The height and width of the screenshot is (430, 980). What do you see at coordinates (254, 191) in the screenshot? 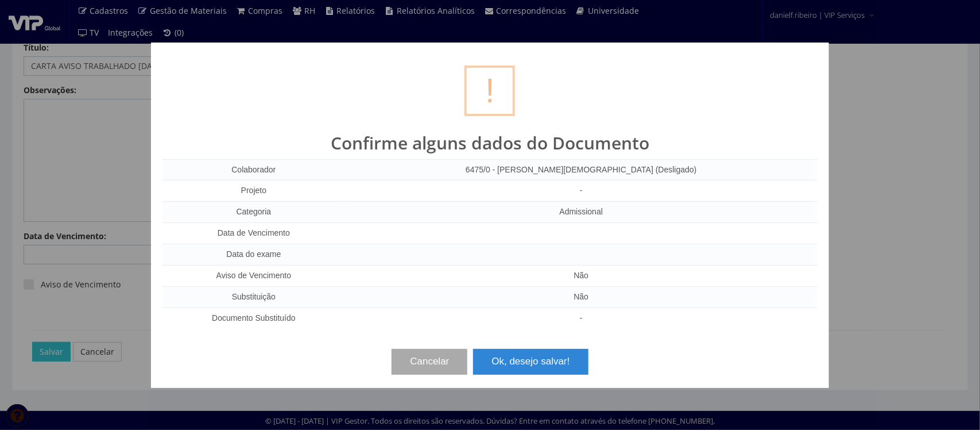
I see `td: Projeto` at bounding box center [254, 191].